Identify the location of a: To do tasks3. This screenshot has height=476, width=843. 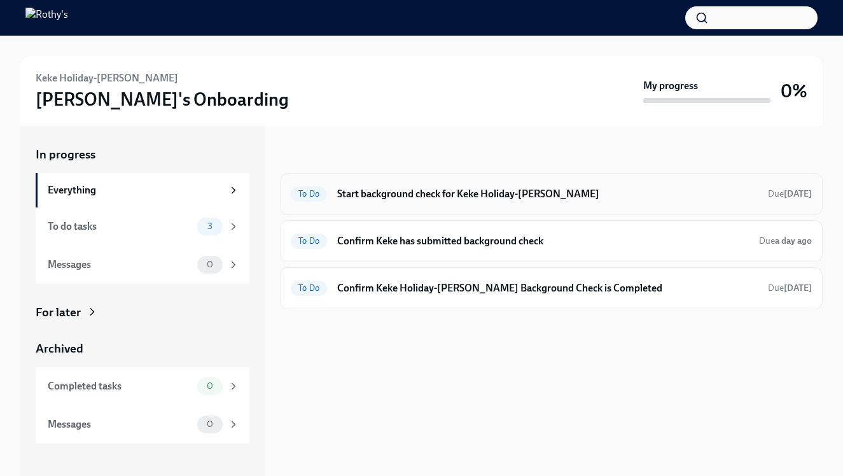
(143, 227).